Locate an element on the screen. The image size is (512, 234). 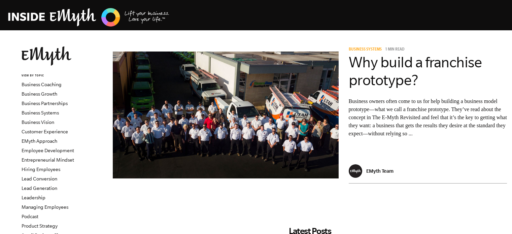
img: EMyth Business Coaching is located at coordinates (89, 17).